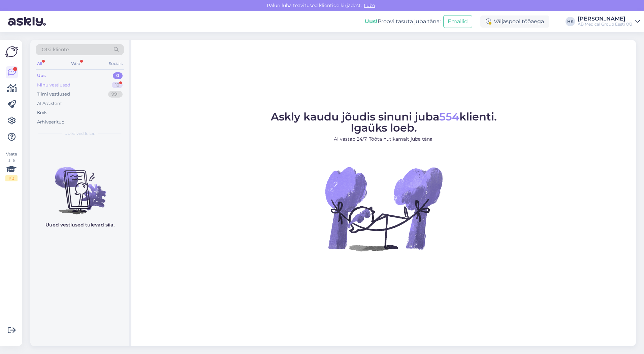 Image resolution: width=644 pixels, height=354 pixels. I want to click on div: AI Assistent, so click(49, 103).